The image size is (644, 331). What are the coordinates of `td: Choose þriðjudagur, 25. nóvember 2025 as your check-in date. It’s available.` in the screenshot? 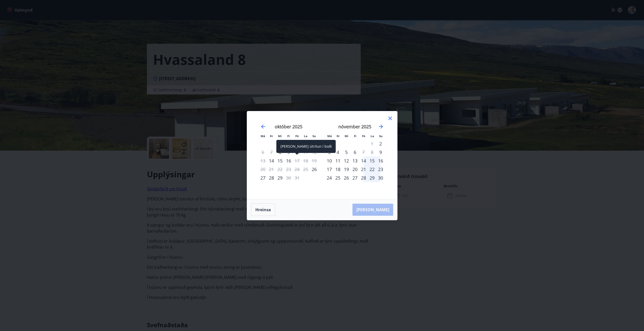 It's located at (338, 178).